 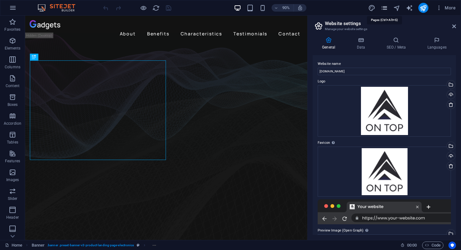 I want to click on button: pages, so click(x=384, y=8).